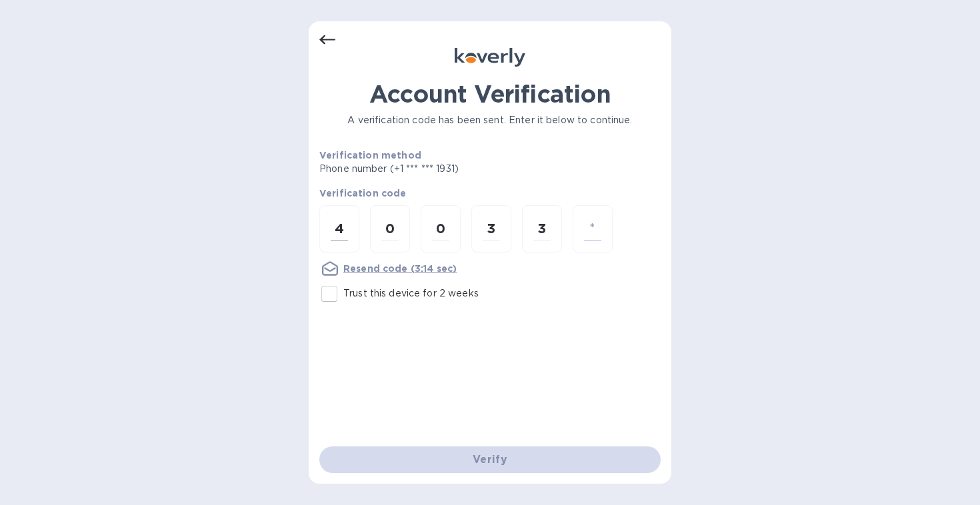  What do you see at coordinates (490, 120) in the screenshot?
I see `p: A verification code has been sent. Enter it below to continue.` at bounding box center [490, 120].